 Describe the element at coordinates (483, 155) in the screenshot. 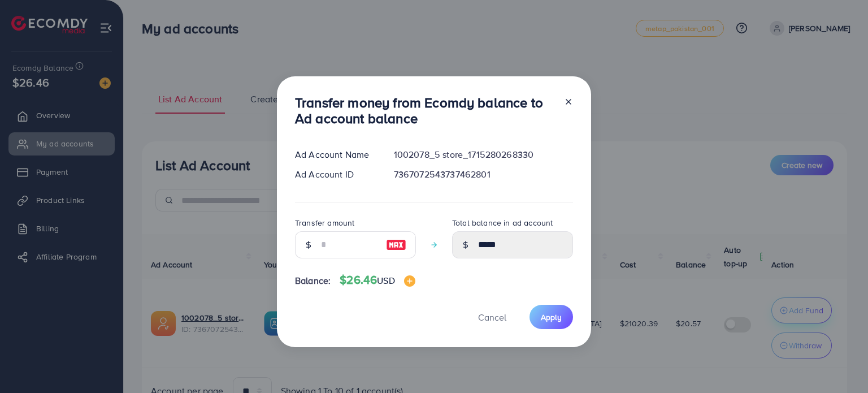

I see `div: 1002078_5 store_1715280268330` at that location.